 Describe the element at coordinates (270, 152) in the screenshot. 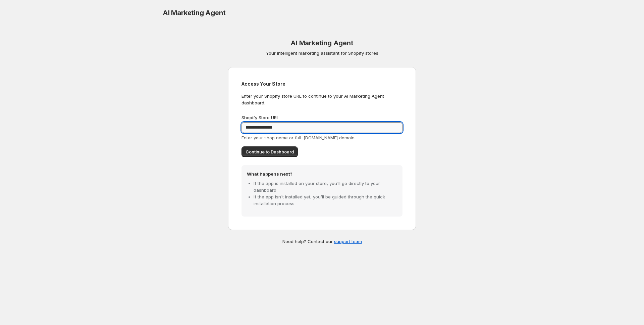

I see `span: Continue to Dashboard` at that location.